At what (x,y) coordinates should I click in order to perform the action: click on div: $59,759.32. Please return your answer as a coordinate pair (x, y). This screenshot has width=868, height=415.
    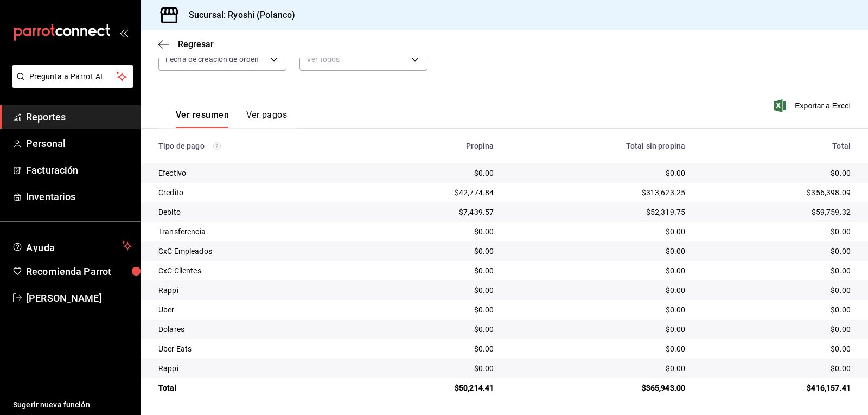
    Looking at the image, I should click on (776, 212).